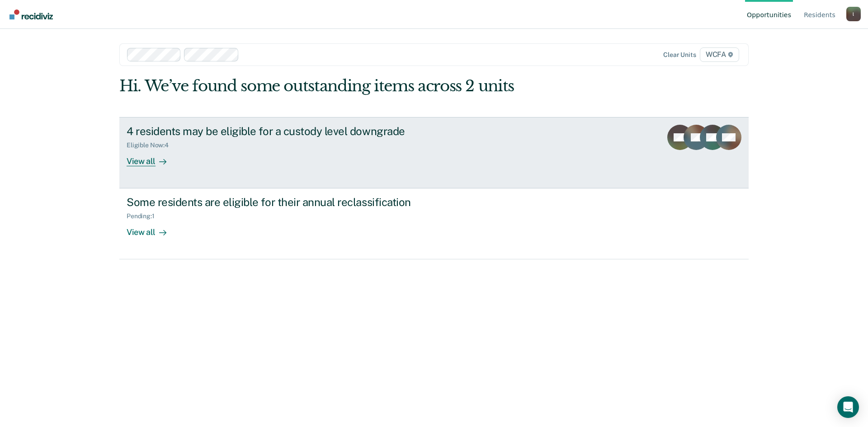 The width and height of the screenshot is (868, 427). What do you see at coordinates (434, 153) in the screenshot?
I see `a: 4 residents may be eligible for a custody level downgradeEligible Now:4View all` at bounding box center [434, 153].